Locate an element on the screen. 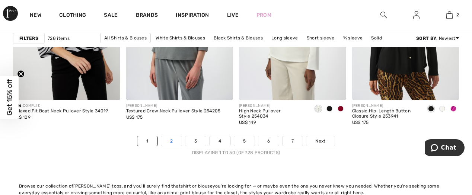  img: My Bag is located at coordinates (450, 15).